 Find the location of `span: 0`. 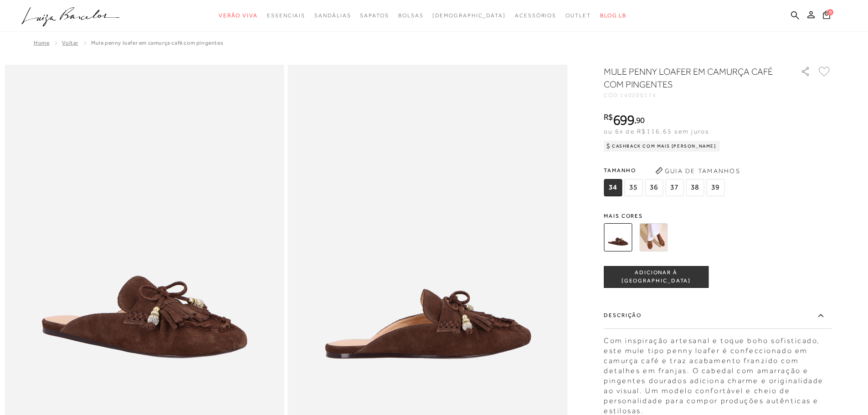

span: 0 is located at coordinates (831, 13).